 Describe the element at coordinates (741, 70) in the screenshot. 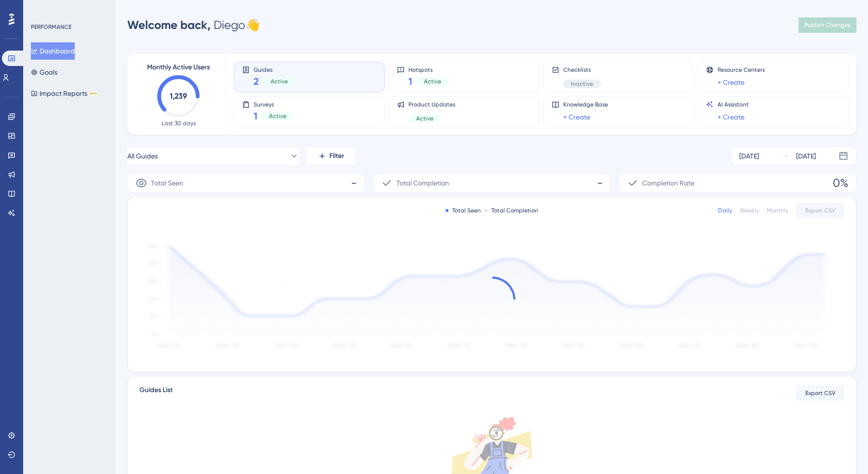

I see `span: Resource Centers` at that location.